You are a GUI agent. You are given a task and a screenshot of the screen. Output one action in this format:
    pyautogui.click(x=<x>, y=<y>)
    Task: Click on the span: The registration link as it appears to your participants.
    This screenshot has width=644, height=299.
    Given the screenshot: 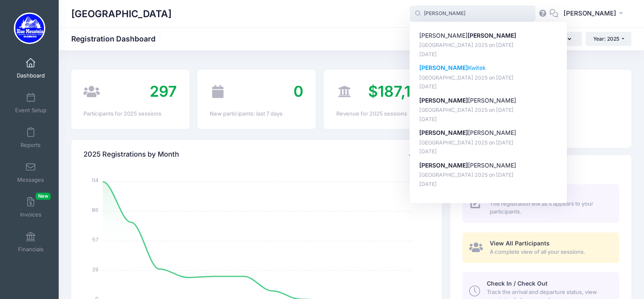 What is the action you would take?
    pyautogui.click(x=549, y=208)
    